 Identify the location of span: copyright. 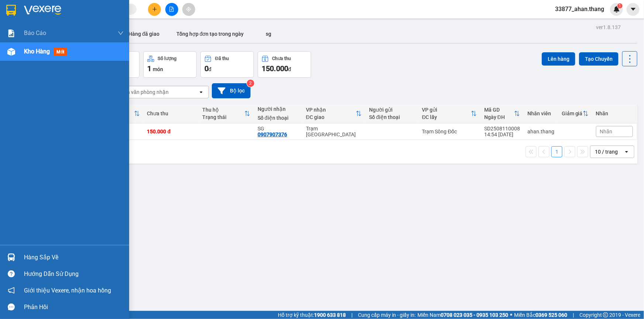
(605, 315).